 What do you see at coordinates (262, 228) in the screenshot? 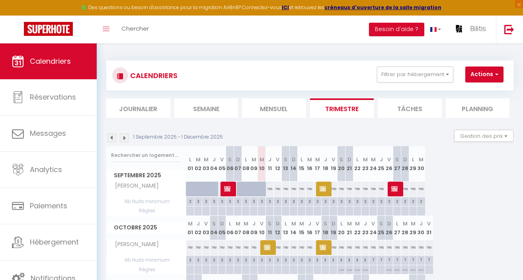
I see `th: 10` at bounding box center [262, 228].